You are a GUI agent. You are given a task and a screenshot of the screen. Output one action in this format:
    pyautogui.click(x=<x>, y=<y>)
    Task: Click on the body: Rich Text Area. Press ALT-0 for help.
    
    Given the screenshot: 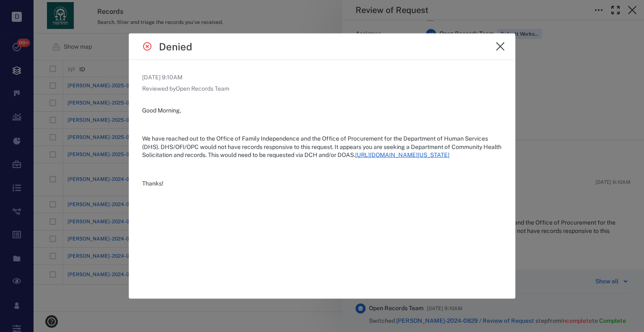 What is the action you would take?
    pyautogui.click(x=137, y=10)
    